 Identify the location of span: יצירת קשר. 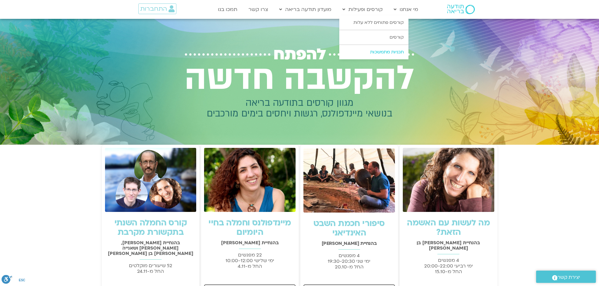
(569, 278).